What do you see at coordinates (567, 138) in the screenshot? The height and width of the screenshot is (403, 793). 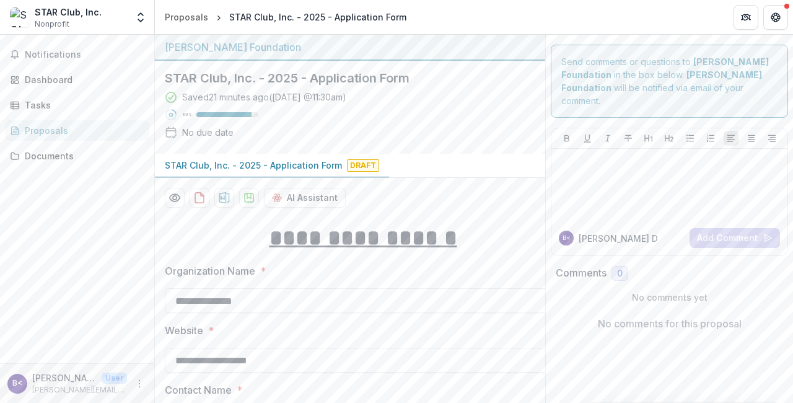 I see `button: Bold` at bounding box center [567, 138].